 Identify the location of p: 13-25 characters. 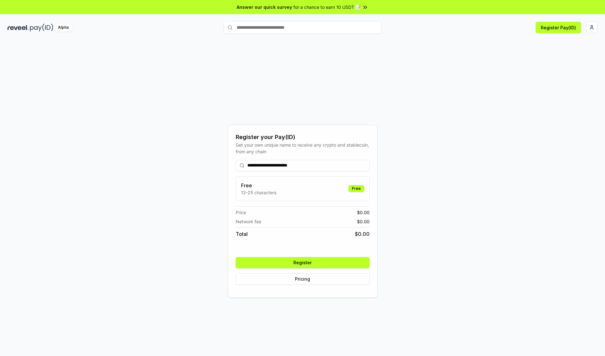
(259, 192).